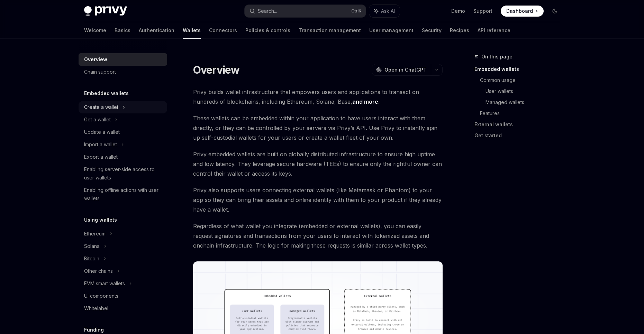 This screenshot has height=334, width=644. I want to click on a: Support, so click(483, 11).